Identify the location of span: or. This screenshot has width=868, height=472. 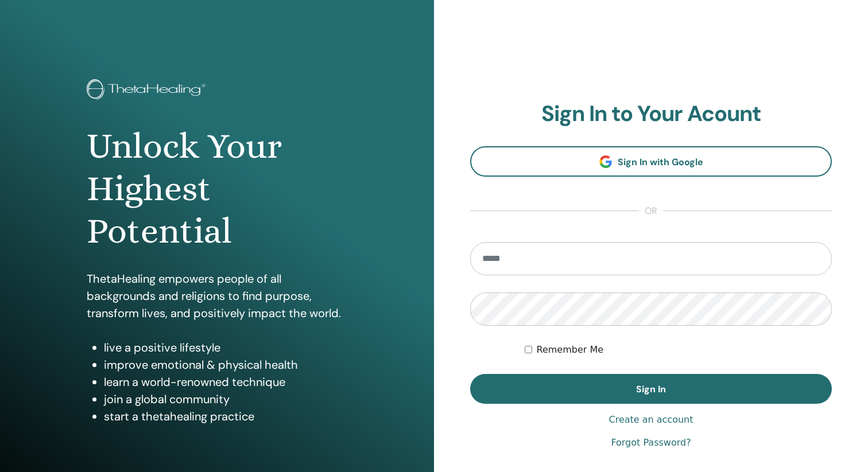
(651, 211).